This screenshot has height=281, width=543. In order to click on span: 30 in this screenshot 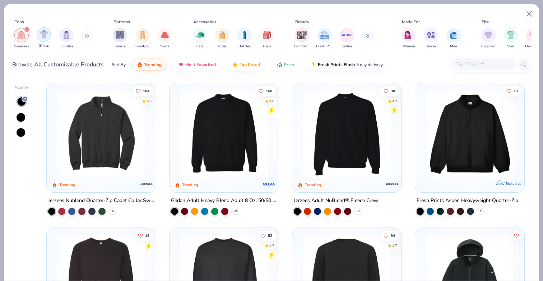, I will do `click(393, 91)`.